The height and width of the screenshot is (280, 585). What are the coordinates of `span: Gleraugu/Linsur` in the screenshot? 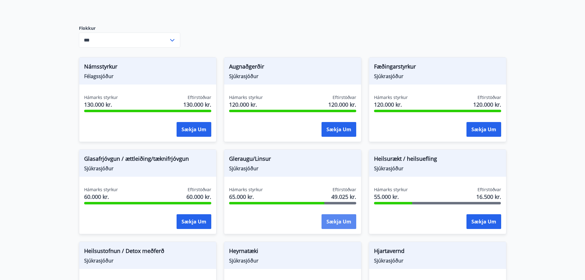 It's located at (292, 160).